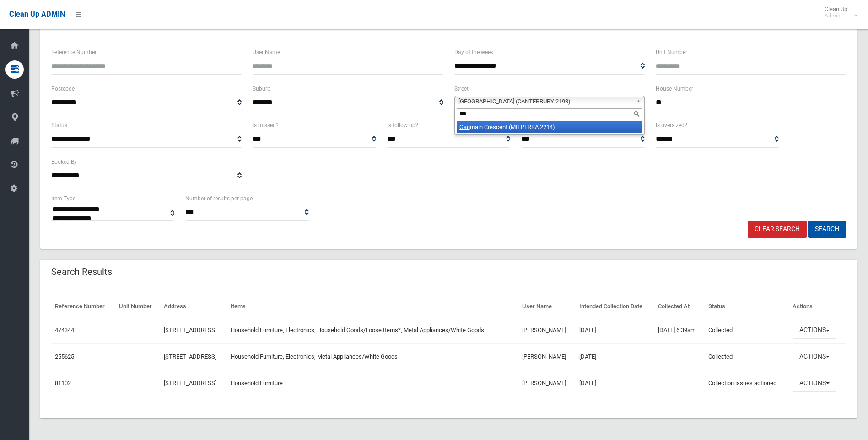 This screenshot has height=440, width=868. What do you see at coordinates (461, 88) in the screenshot?
I see `label: Street` at bounding box center [461, 88].